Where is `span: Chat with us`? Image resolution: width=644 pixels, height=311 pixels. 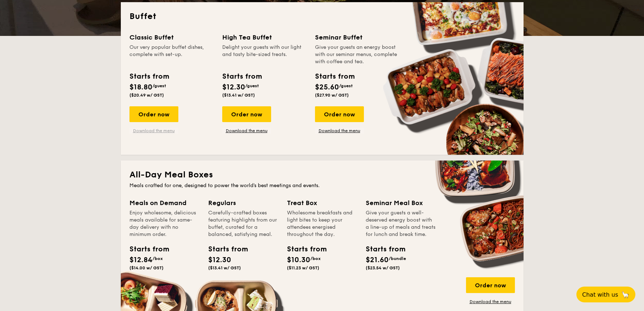 span: Chat with us is located at coordinates (600, 295).